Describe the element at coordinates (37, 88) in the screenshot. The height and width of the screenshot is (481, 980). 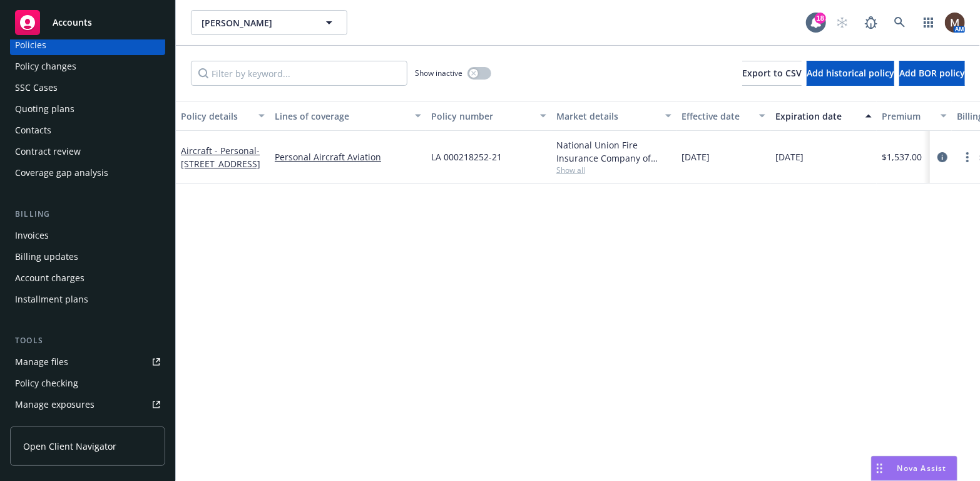
I see `div: SSC Cases` at that location.